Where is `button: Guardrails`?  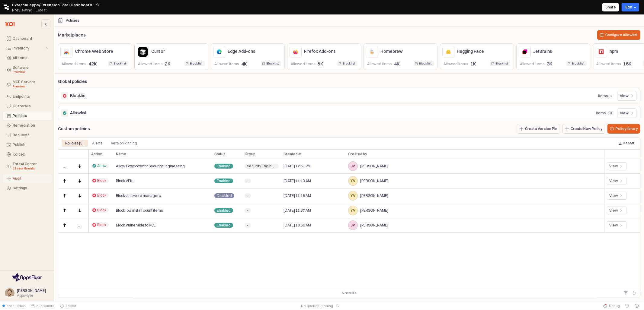 button: Guardrails is located at coordinates (27, 106).